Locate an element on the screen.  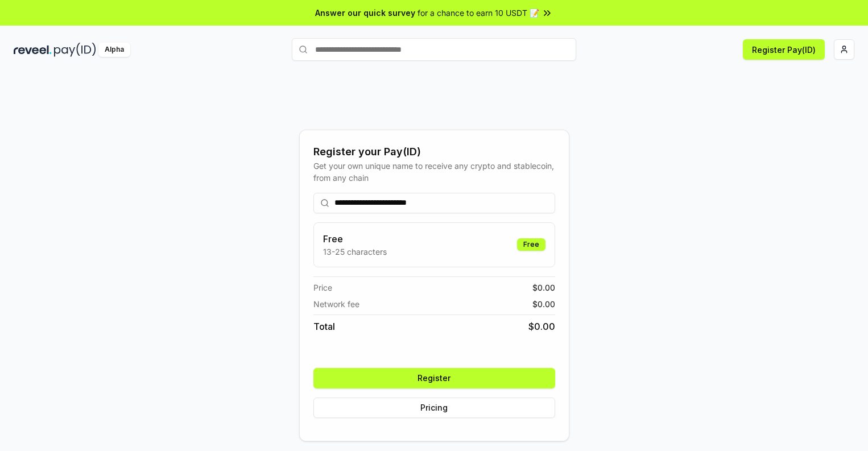
span: Price is located at coordinates (322, 287).